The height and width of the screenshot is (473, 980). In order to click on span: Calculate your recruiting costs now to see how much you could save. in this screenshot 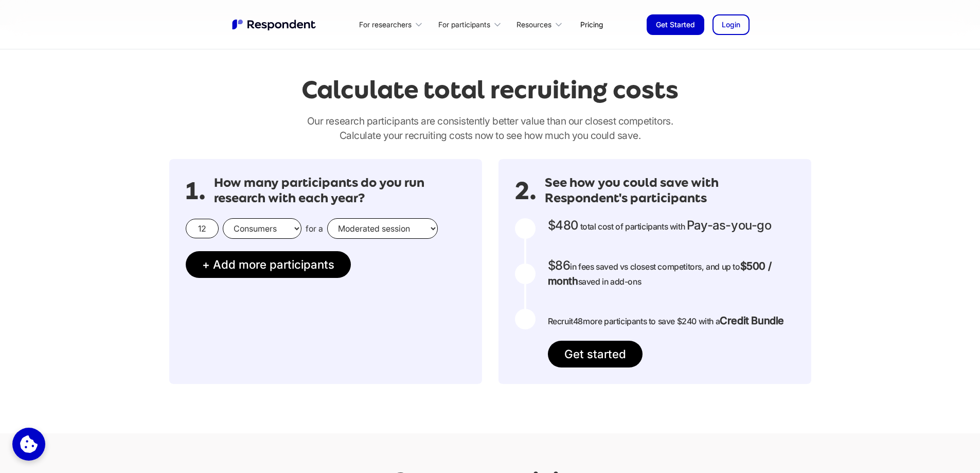, I will do `click(490, 135)`.